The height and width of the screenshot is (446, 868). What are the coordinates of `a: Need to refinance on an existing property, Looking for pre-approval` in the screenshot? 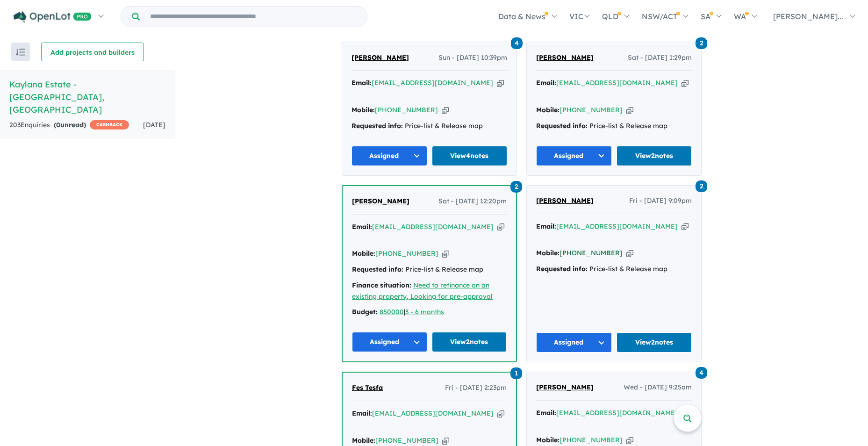 It's located at (422, 291).